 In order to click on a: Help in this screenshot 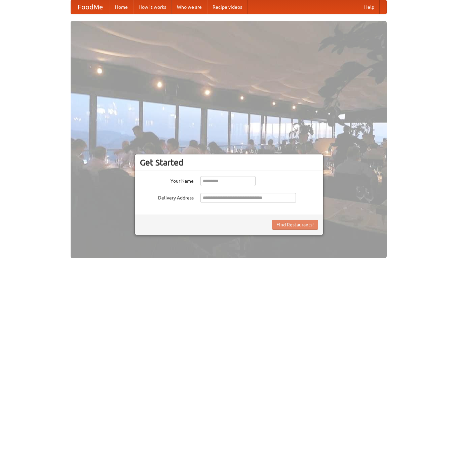, I will do `click(369, 7)`.